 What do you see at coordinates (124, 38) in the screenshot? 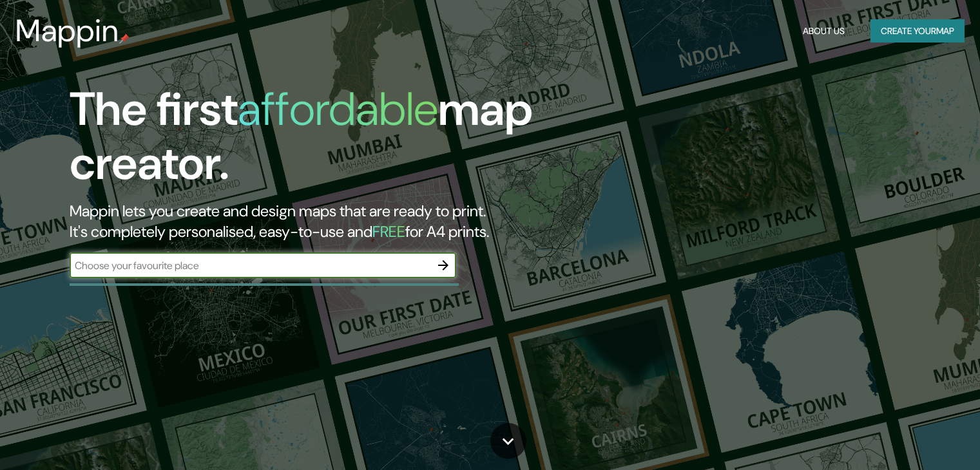
I see `img: mappin-pin` at bounding box center [124, 38].